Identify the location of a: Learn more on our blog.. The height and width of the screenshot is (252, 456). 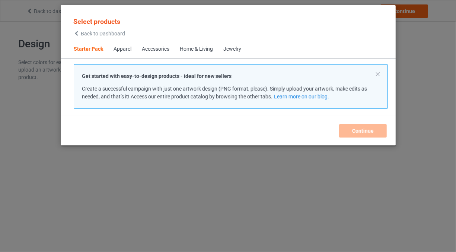
(301, 96).